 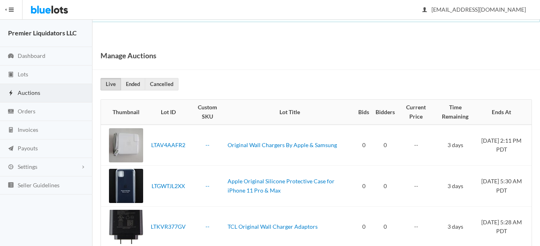 What do you see at coordinates (282, 145) in the screenshot?
I see `a: Original Wall Chargers By Apple & Samsung` at bounding box center [282, 145].